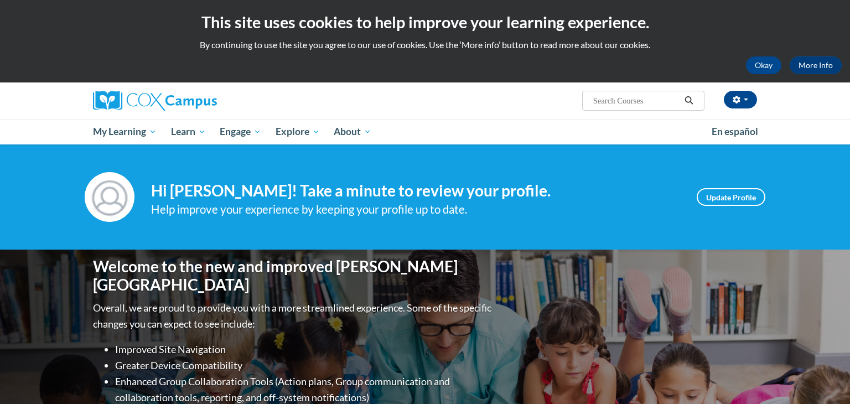 The height and width of the screenshot is (404, 850). Describe the element at coordinates (353, 132) in the screenshot. I see `a: About` at that location.